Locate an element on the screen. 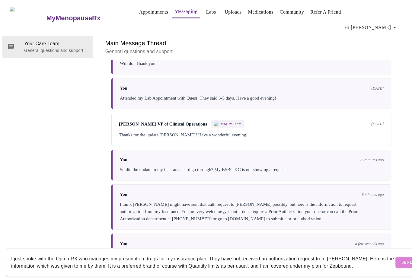  a: MyMenopauseRx is located at coordinates (85, 18).